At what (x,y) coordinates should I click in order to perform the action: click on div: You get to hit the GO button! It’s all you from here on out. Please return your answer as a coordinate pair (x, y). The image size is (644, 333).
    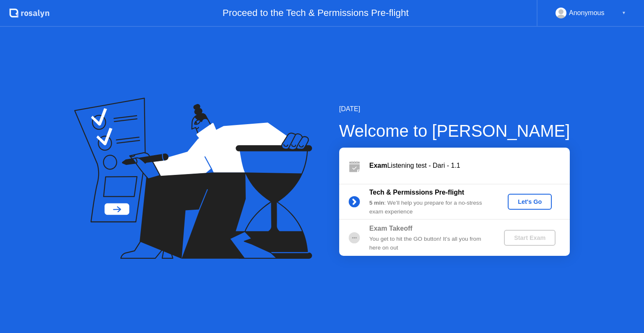
    Looking at the image, I should click on (430, 243).